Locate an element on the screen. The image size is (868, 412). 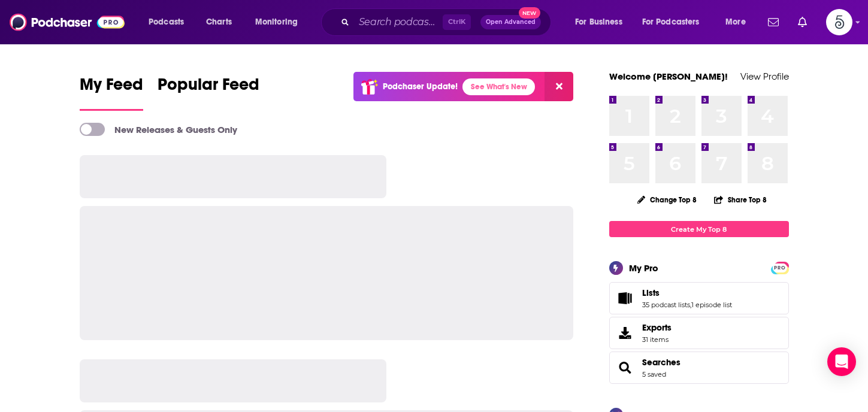
a: Popular Feed is located at coordinates (209, 93).